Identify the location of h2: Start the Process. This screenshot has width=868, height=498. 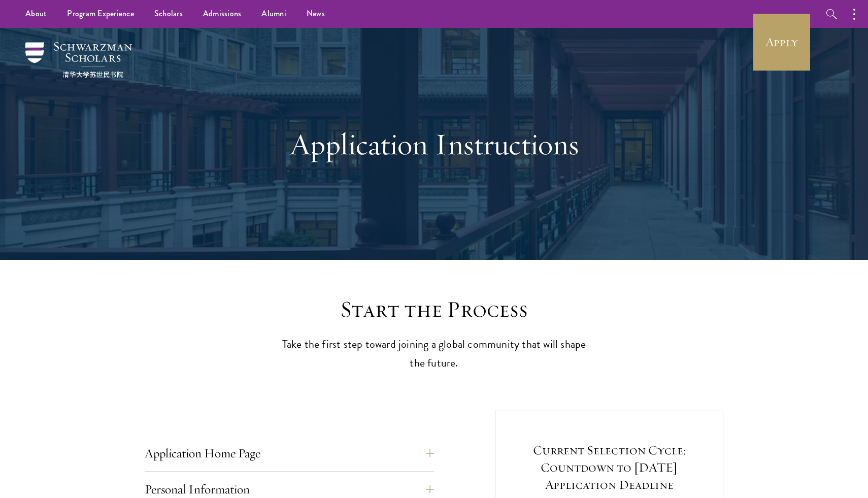
(434, 310).